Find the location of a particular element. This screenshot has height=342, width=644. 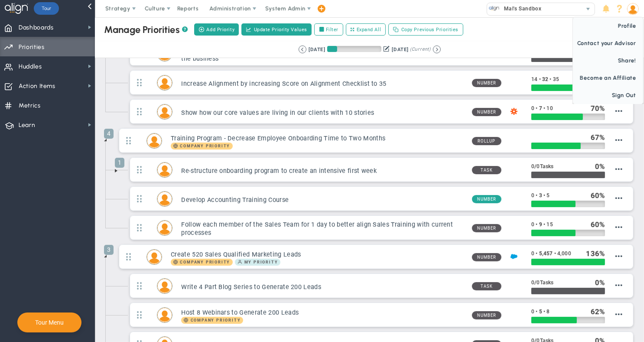

span: Contact your Advisor is located at coordinates (608, 43).